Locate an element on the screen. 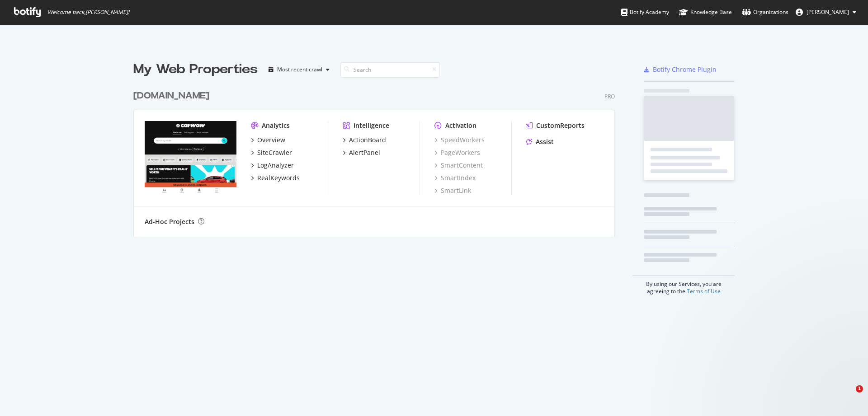 This screenshot has height=416, width=868. span: 1 is located at coordinates (860, 389).